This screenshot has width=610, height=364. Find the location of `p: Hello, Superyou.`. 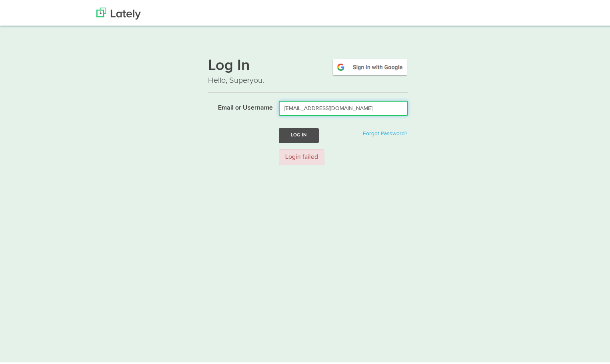

p: Hello, Superyou. is located at coordinates (308, 79).